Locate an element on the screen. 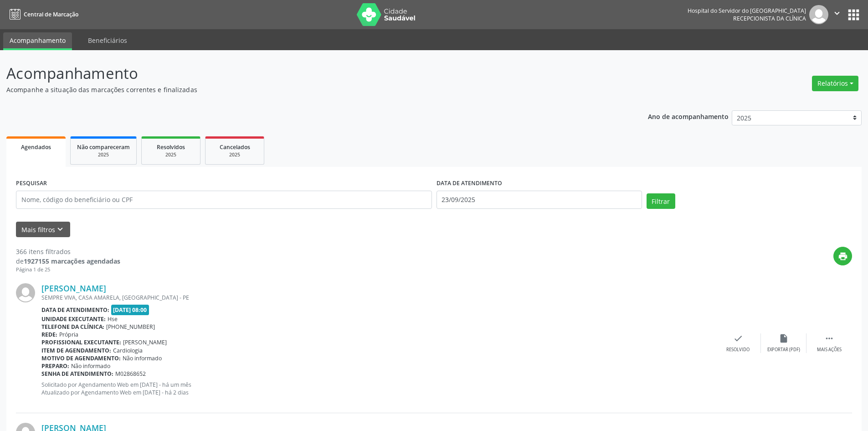  a: Central de Marcação is located at coordinates (43, 14).